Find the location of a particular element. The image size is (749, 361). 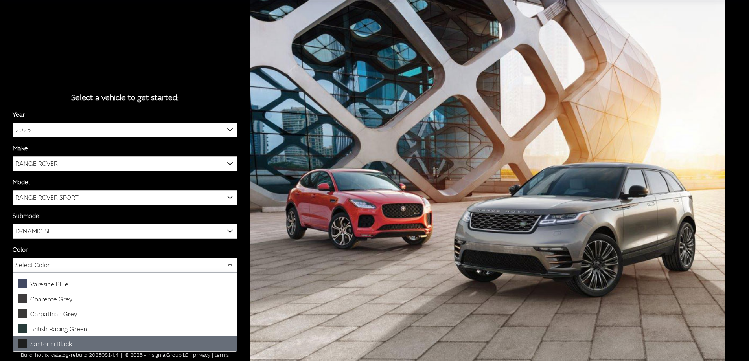

label: Year is located at coordinates (19, 115).